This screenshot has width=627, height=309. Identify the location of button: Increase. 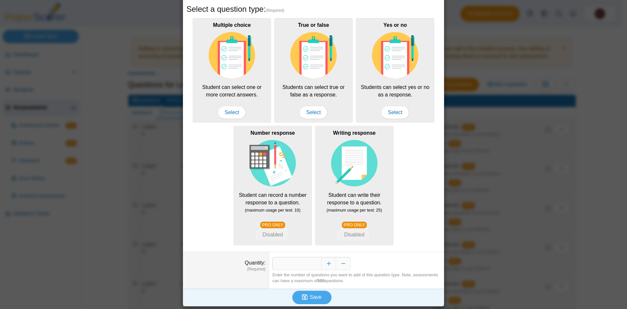
(329, 263).